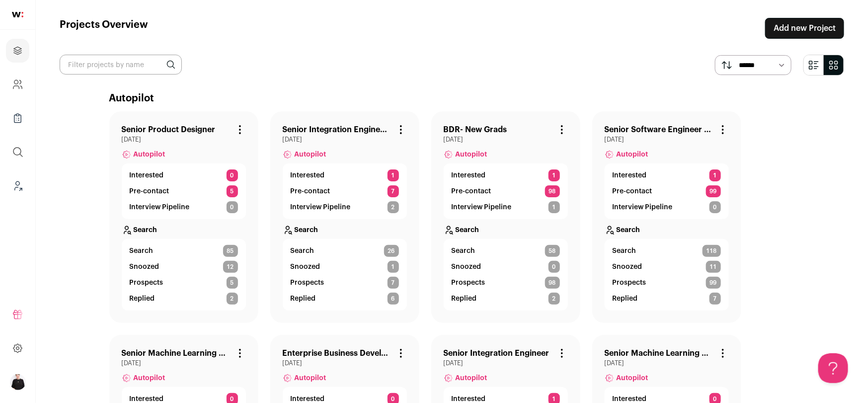 This screenshot has width=868, height=403. Describe the element at coordinates (714, 267) in the screenshot. I see `span: 11` at that location.